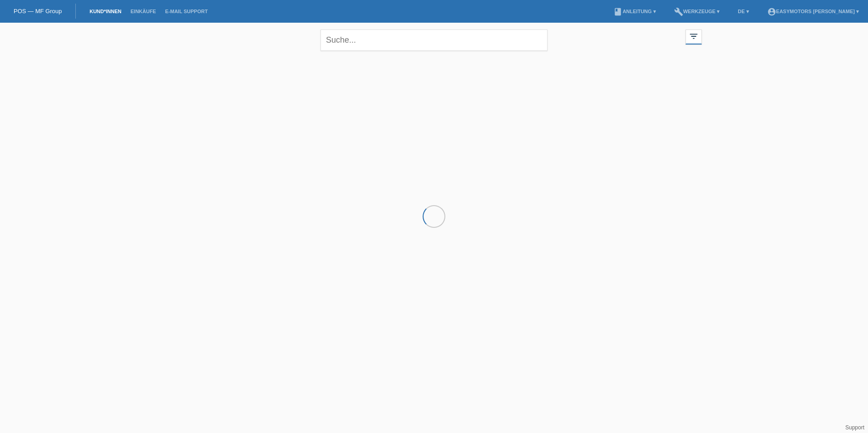 Image resolution: width=868 pixels, height=433 pixels. I want to click on a: DE ▾, so click(743, 11).